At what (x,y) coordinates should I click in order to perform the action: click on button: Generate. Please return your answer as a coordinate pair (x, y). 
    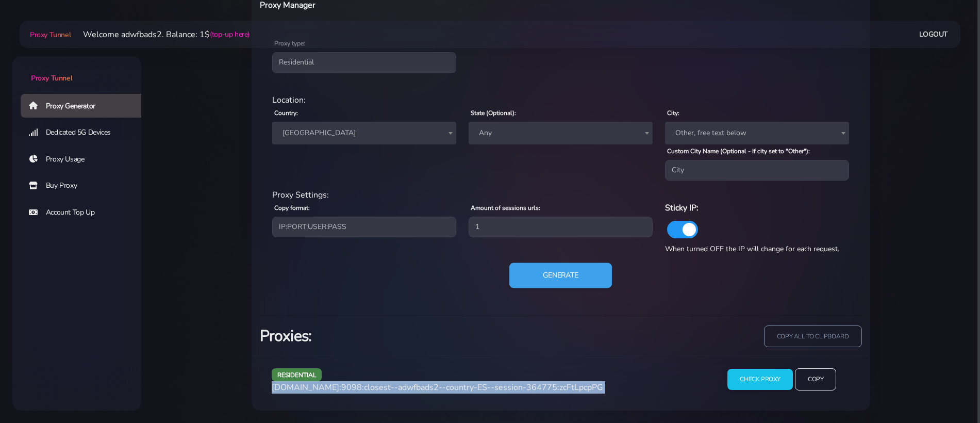
    Looking at the image, I should click on (561, 276).